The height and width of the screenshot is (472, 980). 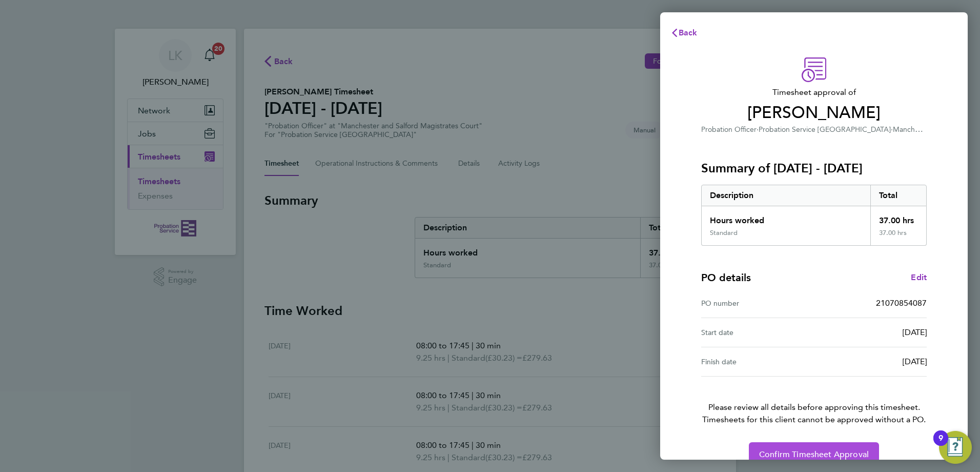 What do you see at coordinates (814, 419) in the screenshot?
I see `span: Timesheets for this client cannot be approved without a PO.` at bounding box center [814, 419].